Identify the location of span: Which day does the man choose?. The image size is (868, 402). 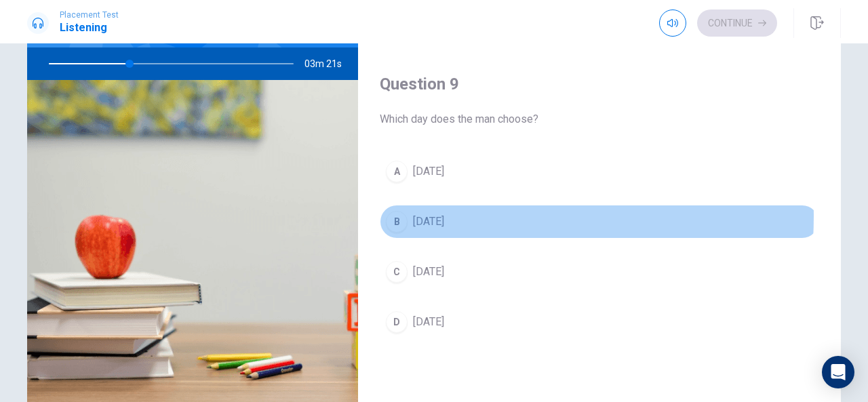
(600, 119).